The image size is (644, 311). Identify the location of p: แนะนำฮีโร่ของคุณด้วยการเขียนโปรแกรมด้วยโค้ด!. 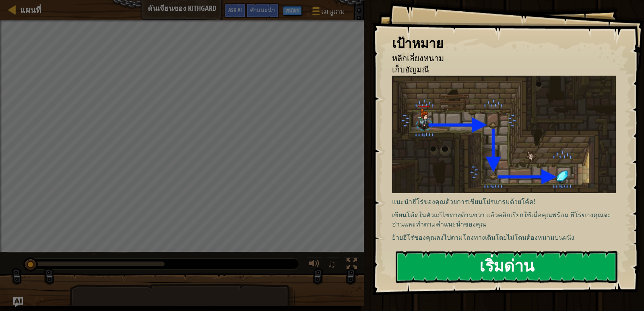
(507, 202).